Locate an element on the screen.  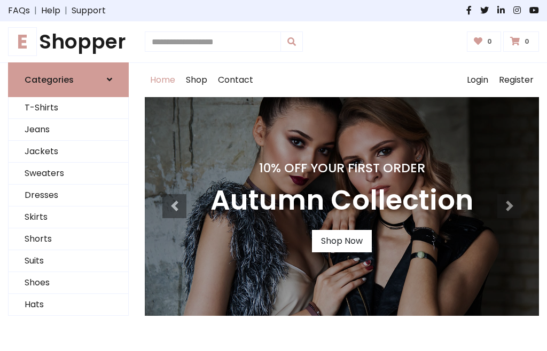
a: Register is located at coordinates (516, 80).